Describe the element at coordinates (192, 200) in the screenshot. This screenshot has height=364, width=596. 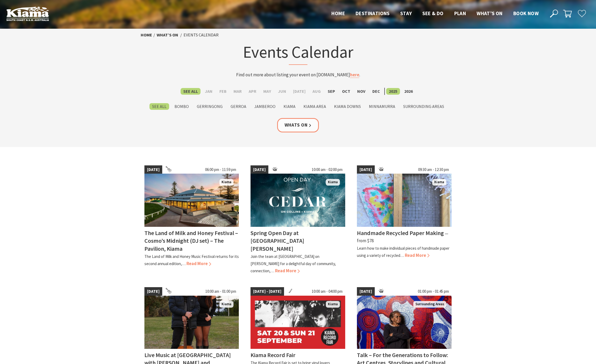
I see `img: Land of Milk an Honey Festival` at that location.